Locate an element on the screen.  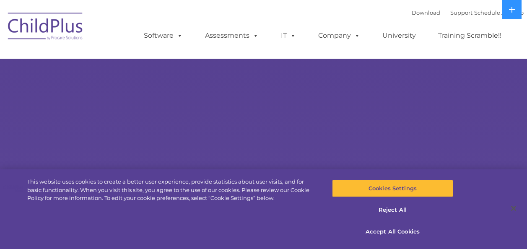
a: Download is located at coordinates (426, 13).